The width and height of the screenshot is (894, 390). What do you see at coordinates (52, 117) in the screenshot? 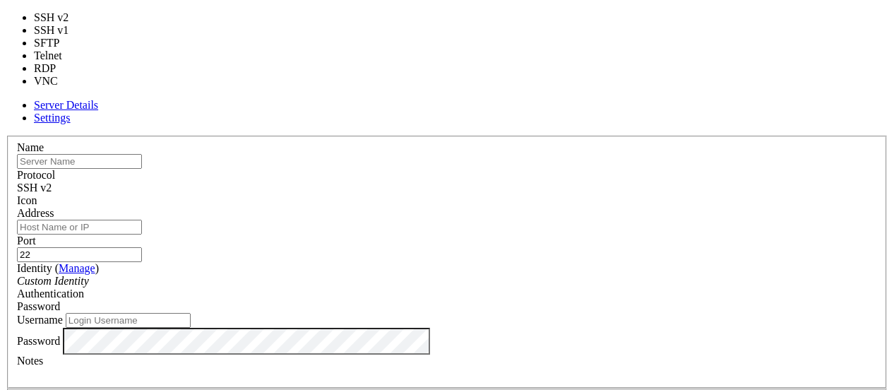
I see `span: Settings` at bounding box center [52, 117].